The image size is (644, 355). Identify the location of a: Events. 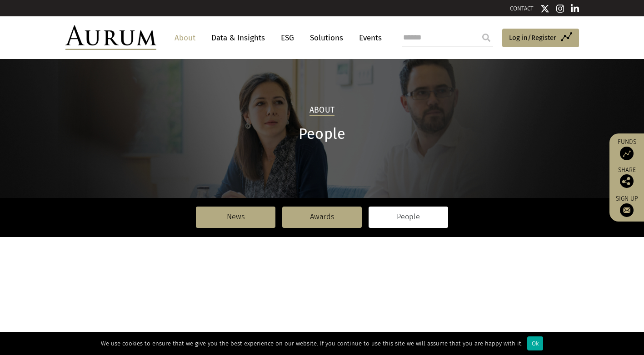
(368, 38).